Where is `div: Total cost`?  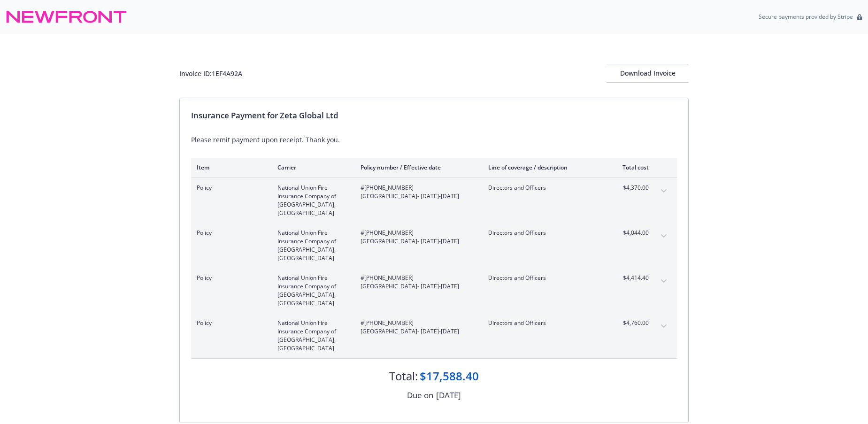 div: Total cost is located at coordinates (631, 167).